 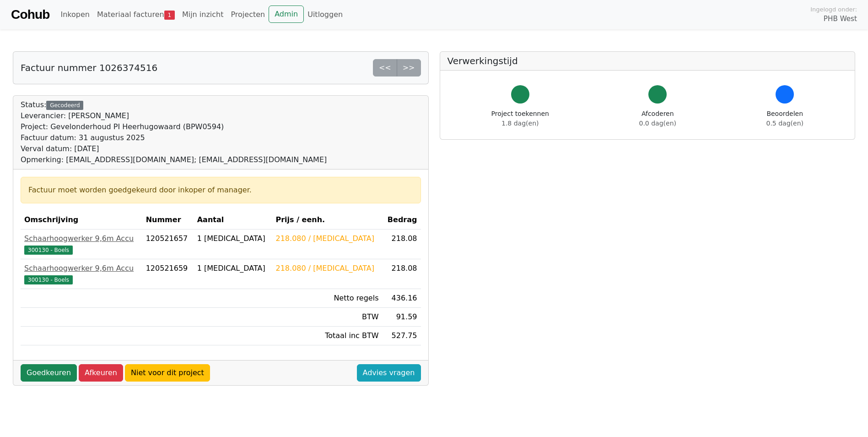 I want to click on span: 0.0 dag(en), so click(x=658, y=123).